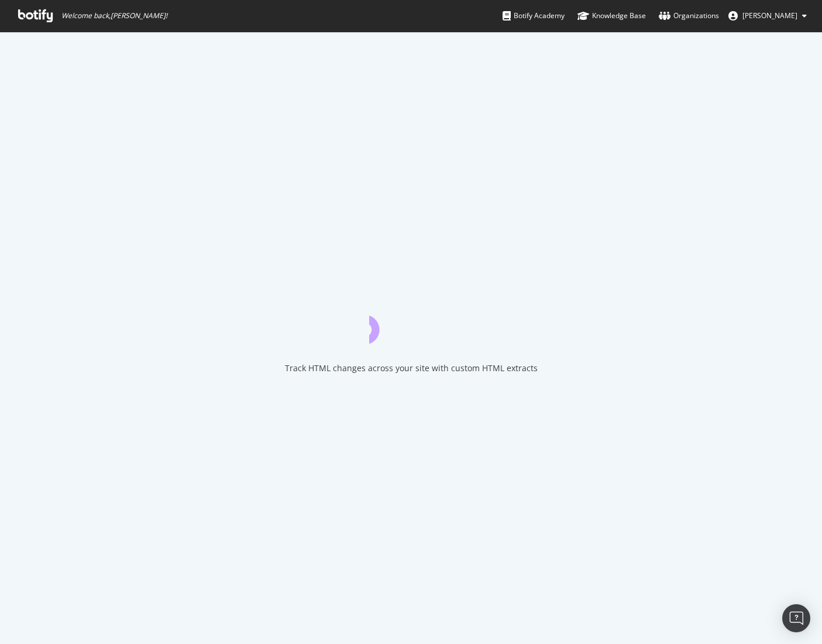 Image resolution: width=822 pixels, height=644 pixels. I want to click on div: Track HTML changes across your site with custom HTML extracts, so click(411, 368).